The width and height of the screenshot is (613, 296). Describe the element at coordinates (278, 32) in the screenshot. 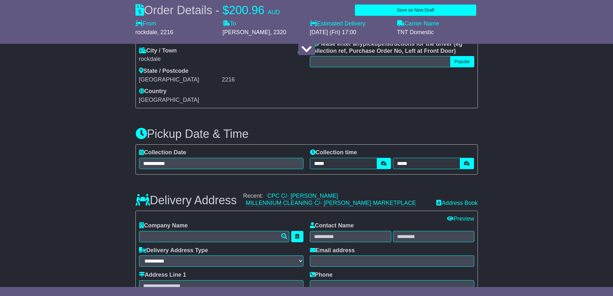

I see `span: , 2320` at that location.